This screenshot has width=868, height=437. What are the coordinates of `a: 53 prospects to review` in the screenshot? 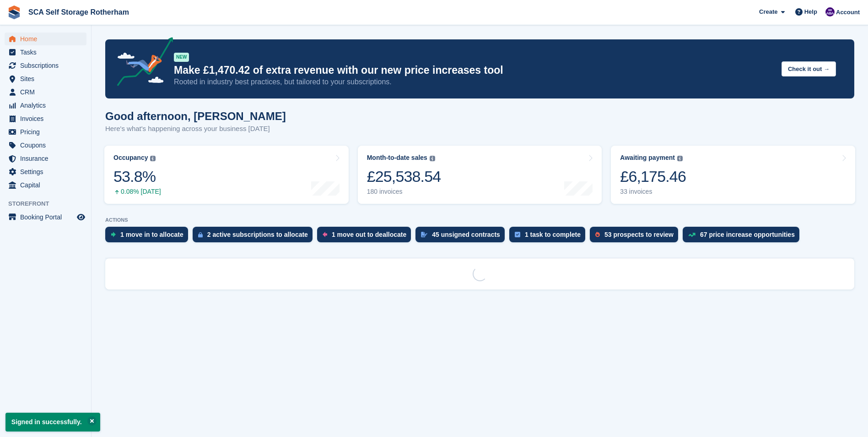 It's located at (636, 237).